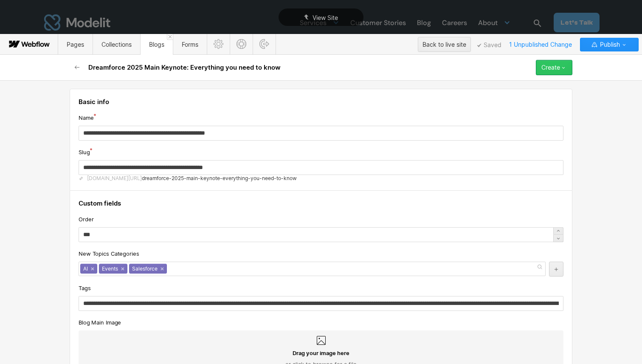 The width and height of the screenshot is (642, 364). Describe the element at coordinates (540, 44) in the screenshot. I see `span: 1 Unpublished Change` at that location.